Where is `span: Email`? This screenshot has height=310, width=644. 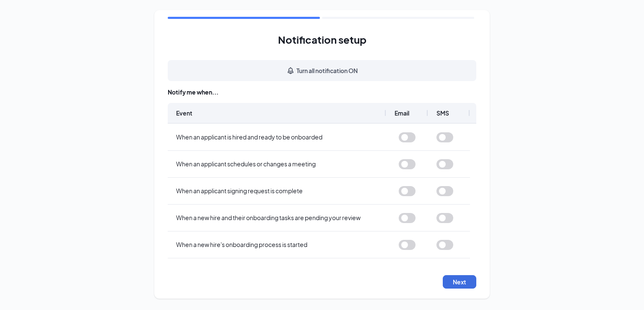
span: Email is located at coordinates (401, 113).